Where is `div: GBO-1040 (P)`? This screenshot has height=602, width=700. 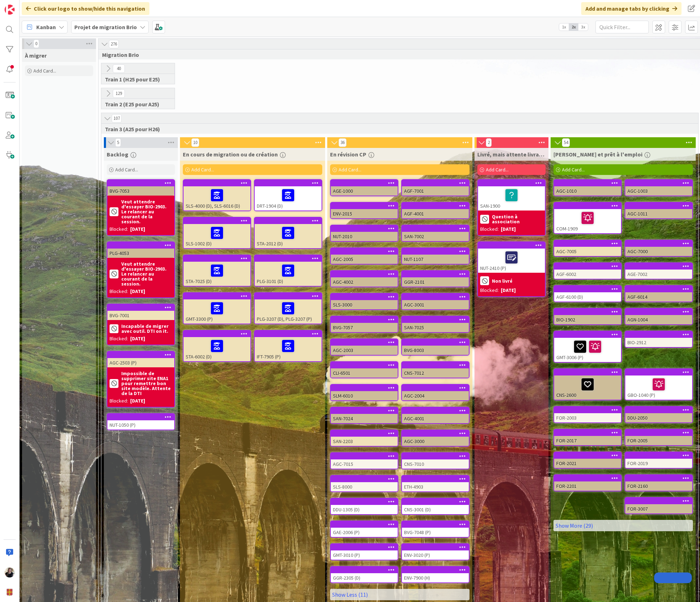 div: GBO-1040 (P) is located at coordinates (659, 385).